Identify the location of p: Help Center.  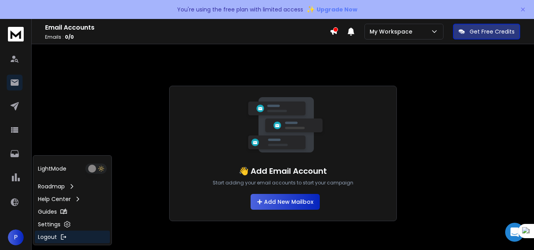
(54, 199).